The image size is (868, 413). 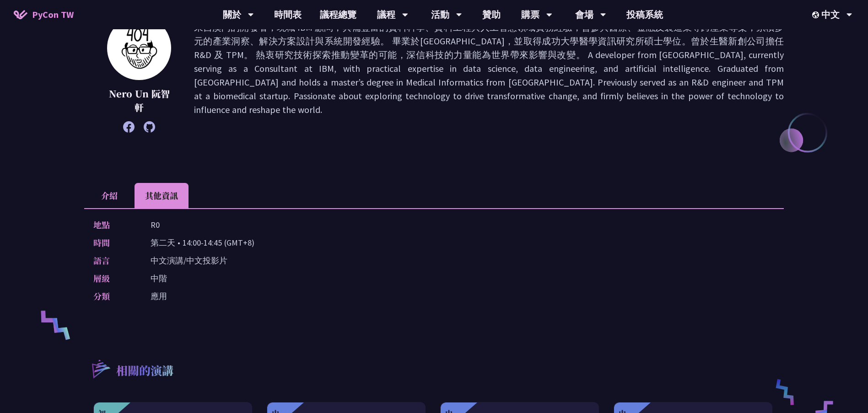 I want to click on p: Nero Un 阮智軒, so click(x=139, y=101).